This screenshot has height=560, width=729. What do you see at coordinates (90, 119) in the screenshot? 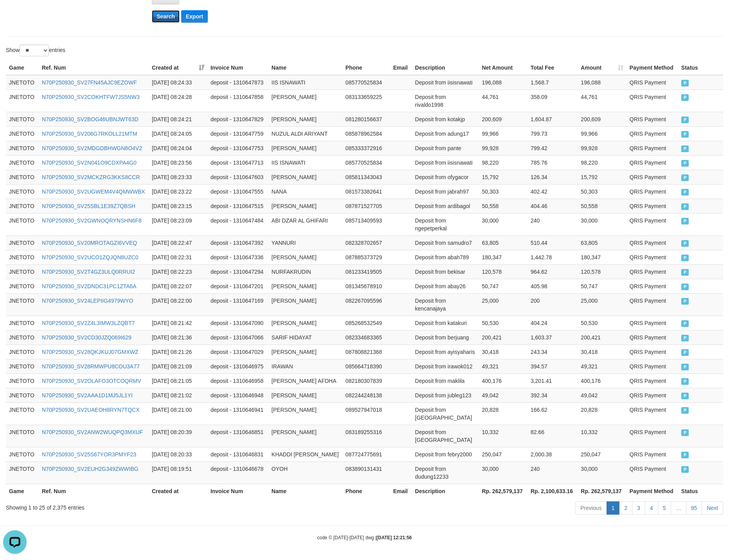
I see `a: N70P250930_SV2BOG46UBNJWT63D` at bounding box center [90, 119].